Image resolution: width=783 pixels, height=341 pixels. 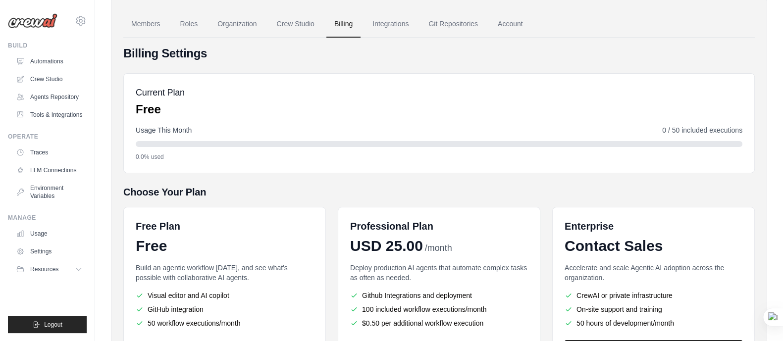 I want to click on button: Logout, so click(x=47, y=325).